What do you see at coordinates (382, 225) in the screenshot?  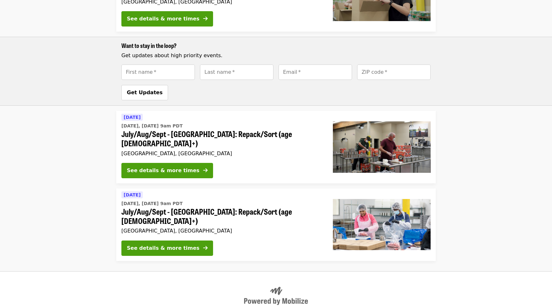 I see `img: July/Aug/Sept - Beaverton: Repack/Sort (age 10+) organized by Oregon Food Bank` at bounding box center [382, 225].